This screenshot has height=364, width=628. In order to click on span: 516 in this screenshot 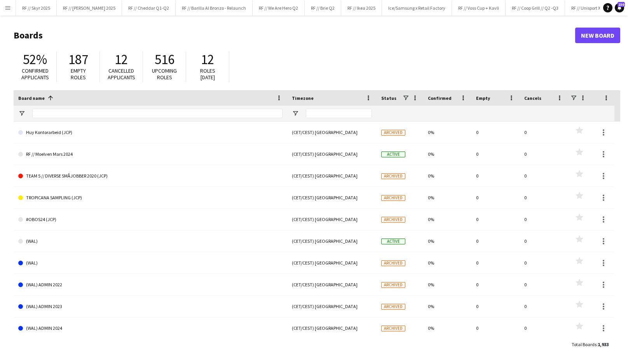, I will do `click(164, 60)`.